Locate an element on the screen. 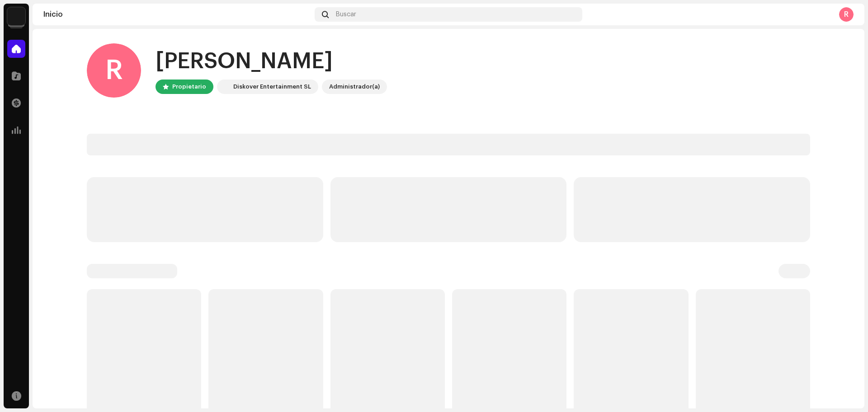  span: Buscar is located at coordinates (346, 14).